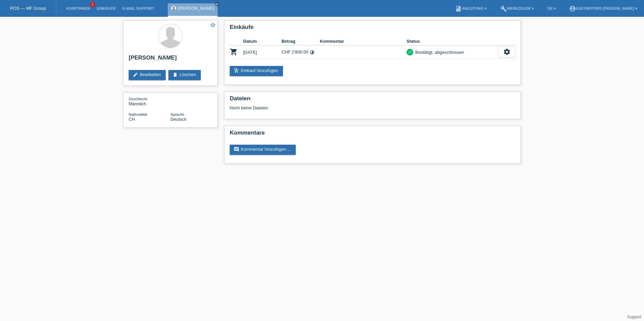  Describe the element at coordinates (458, 9) in the screenshot. I see `i: book` at that location.